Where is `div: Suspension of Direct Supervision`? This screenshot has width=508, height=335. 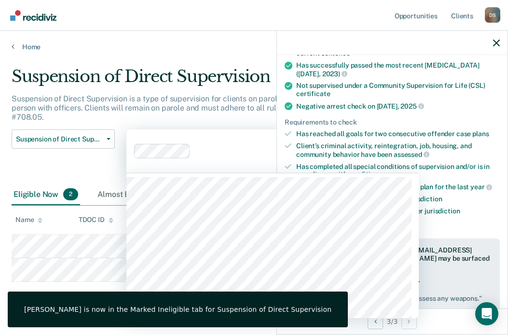 div: Suspension of Direct Supervision is located at coordinates (240, 80).